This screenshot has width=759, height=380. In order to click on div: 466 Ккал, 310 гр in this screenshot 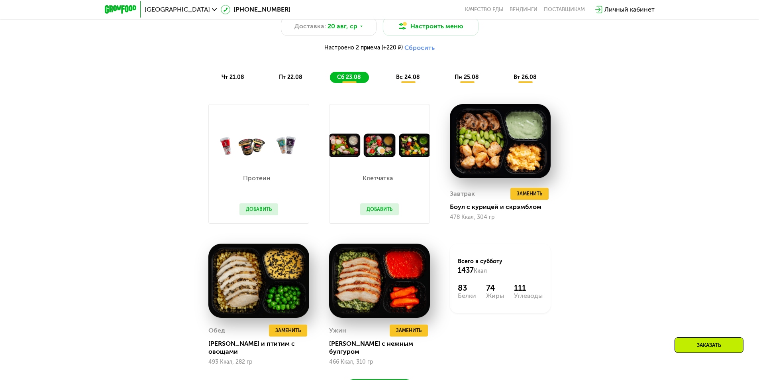, I will do `click(379, 362)`.